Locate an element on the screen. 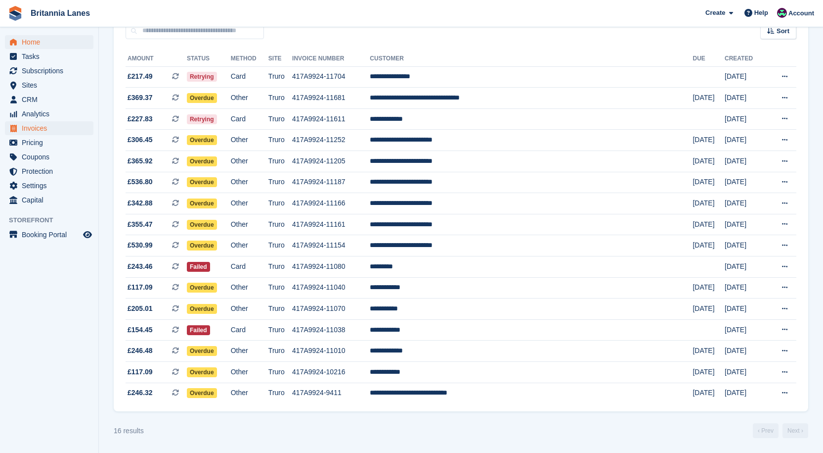  td: 417A9924-11161 is located at coordinates (331, 224).